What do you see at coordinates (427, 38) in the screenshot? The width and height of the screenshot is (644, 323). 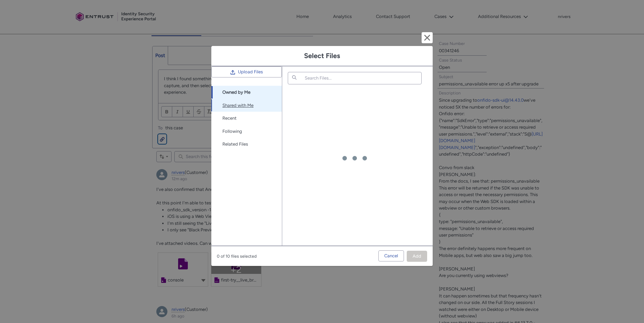 I see `button: Cancel and close` at bounding box center [427, 38].